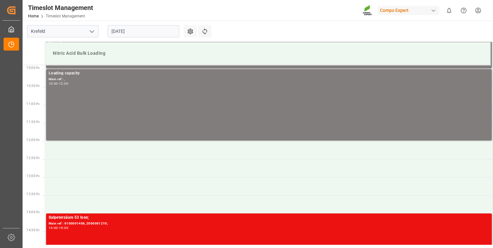 This screenshot has height=248, width=493. Describe the element at coordinates (33, 230) in the screenshot. I see `span: 14:30 Hr` at that location.